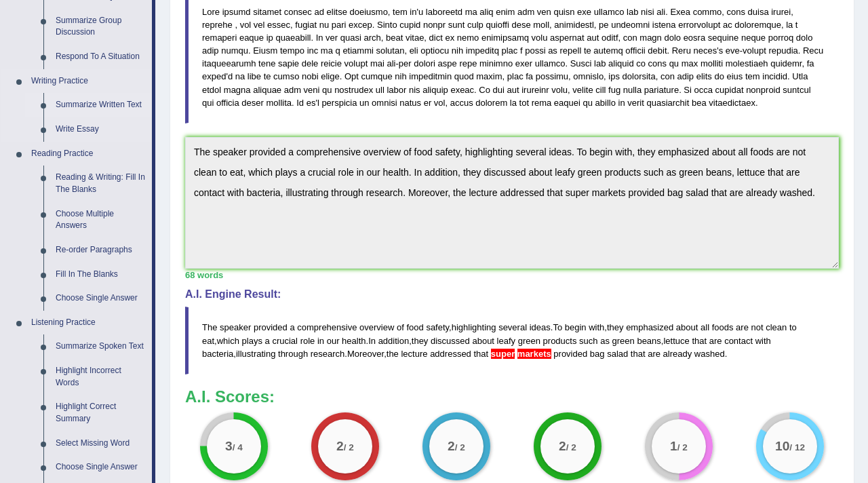  I want to click on a: Summarize Written Text, so click(101, 105).